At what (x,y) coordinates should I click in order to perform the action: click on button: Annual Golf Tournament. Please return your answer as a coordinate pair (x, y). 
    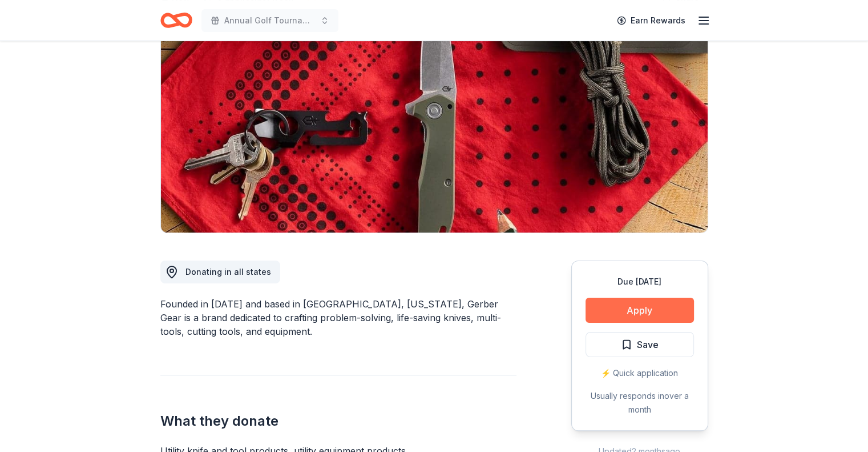
    Looking at the image, I should click on (270, 21).